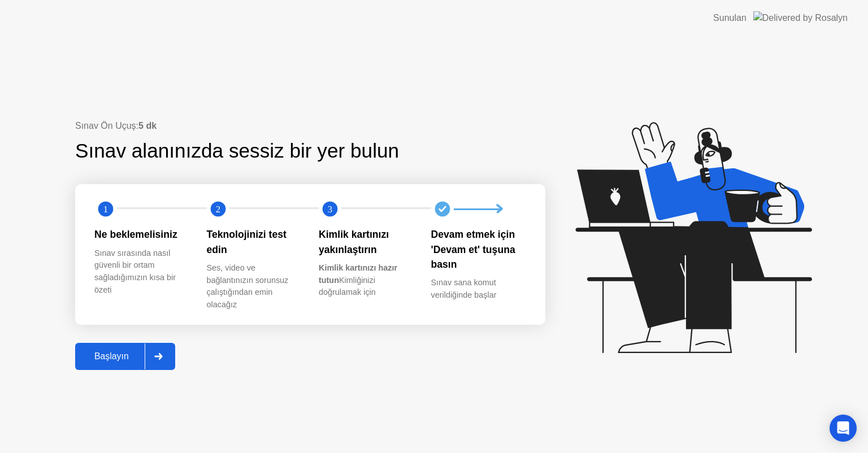 The width and height of the screenshot is (868, 453). Describe the element at coordinates (125, 356) in the screenshot. I see `button: Başlayın` at that location.